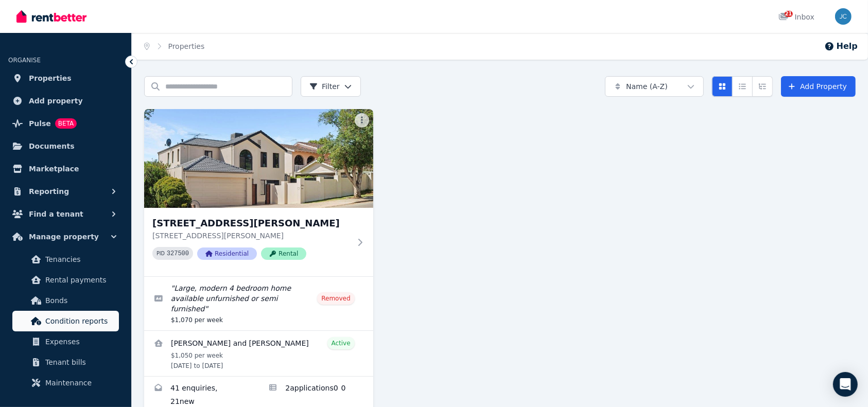  I want to click on button: Help, so click(840, 47).